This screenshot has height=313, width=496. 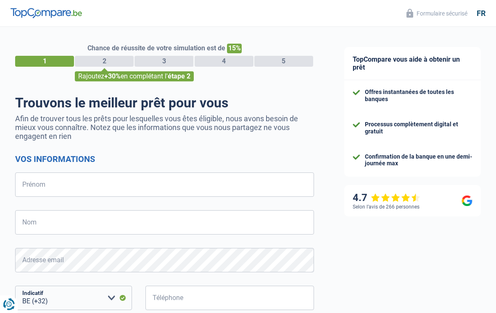 I want to click on span: Chance de réussite de votre simulation est de, so click(x=156, y=48).